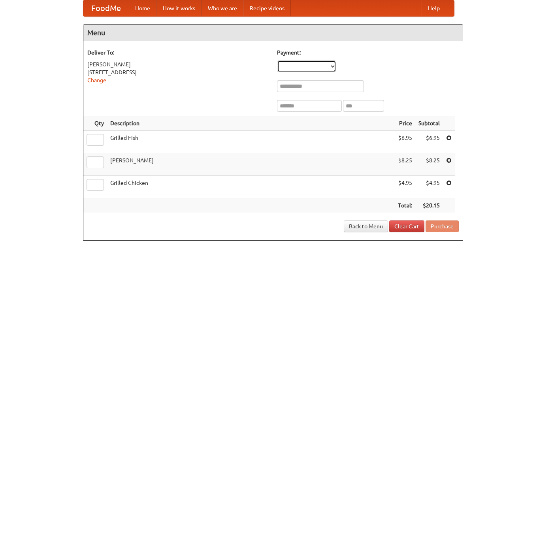  What do you see at coordinates (442, 226) in the screenshot?
I see `button: Purchase` at bounding box center [442, 226].